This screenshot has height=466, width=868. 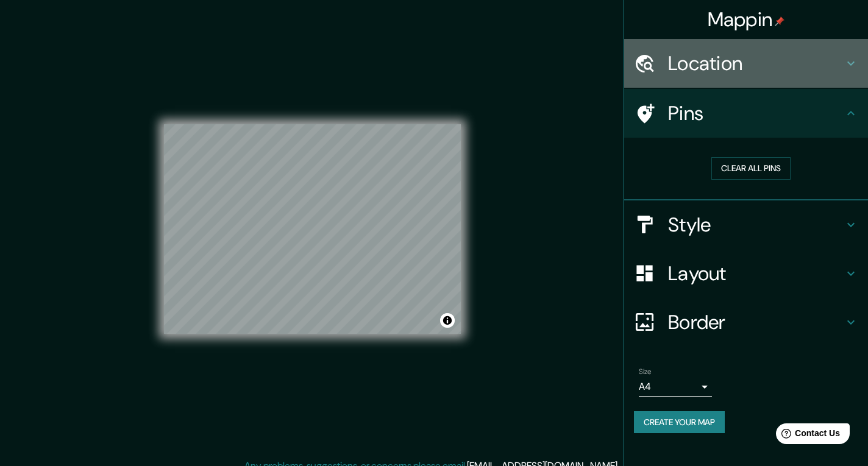 I want to click on h4: Layout, so click(x=756, y=273).